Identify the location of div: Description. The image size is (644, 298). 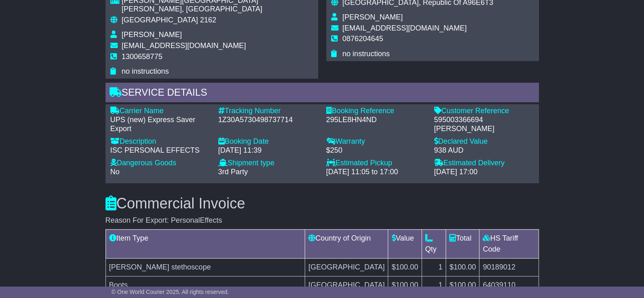
(160, 142).